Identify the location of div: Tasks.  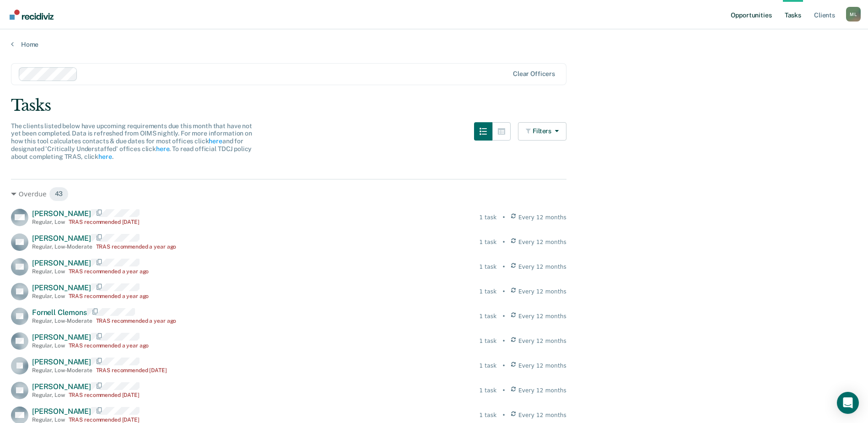
(434, 105).